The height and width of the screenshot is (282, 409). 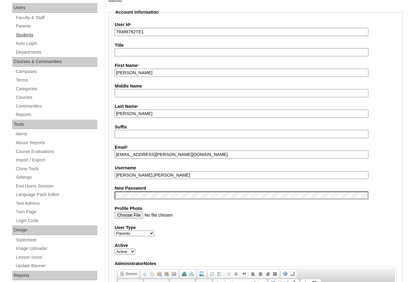 I want to click on a: Decrease Indent, so click(x=228, y=274).